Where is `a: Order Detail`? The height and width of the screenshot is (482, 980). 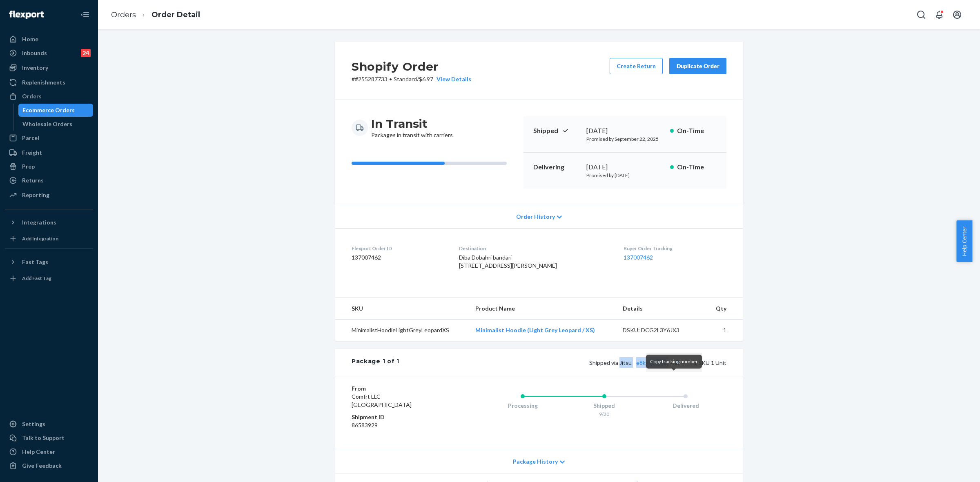
a: Order Detail is located at coordinates (175, 14).